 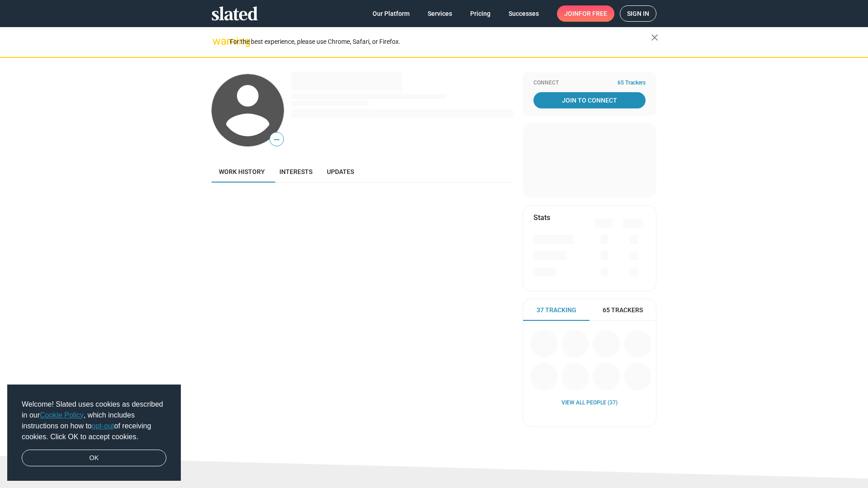 I want to click on a: View all People (37), so click(x=589, y=403).